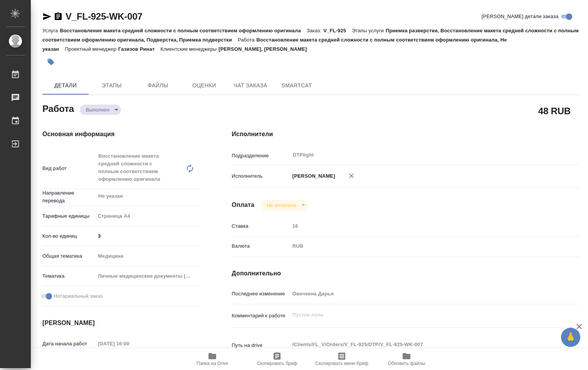 This screenshot has height=370, width=588. What do you see at coordinates (51, 62) in the screenshot?
I see `button: Добавить тэг` at bounding box center [51, 62].